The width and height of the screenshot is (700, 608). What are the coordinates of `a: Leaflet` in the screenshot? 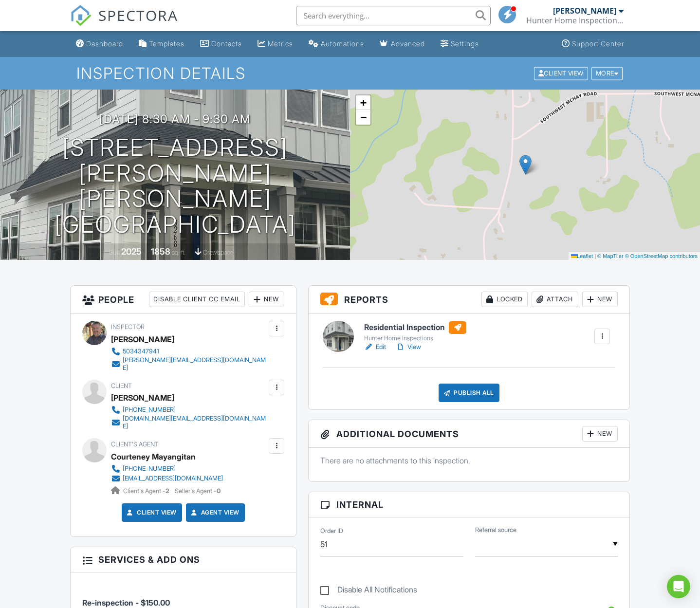 It's located at (582, 256).